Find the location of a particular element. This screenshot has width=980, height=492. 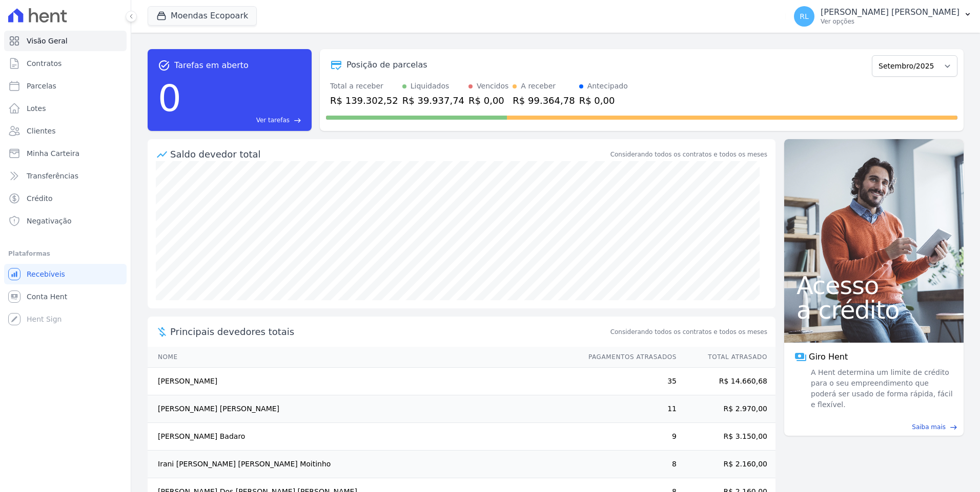

span: Ver tarefas is located at coordinates (272, 121).